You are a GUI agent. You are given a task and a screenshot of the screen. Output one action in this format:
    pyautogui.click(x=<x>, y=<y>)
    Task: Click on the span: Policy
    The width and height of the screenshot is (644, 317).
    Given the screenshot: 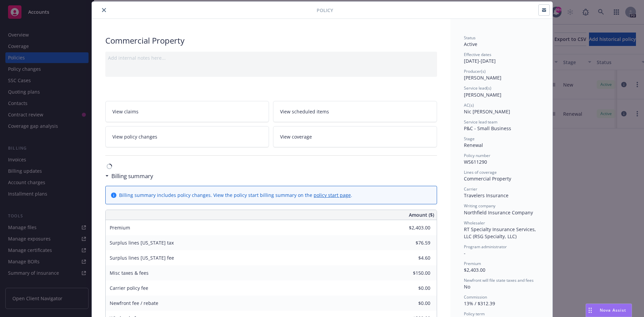 What is the action you would take?
    pyautogui.click(x=325, y=10)
    